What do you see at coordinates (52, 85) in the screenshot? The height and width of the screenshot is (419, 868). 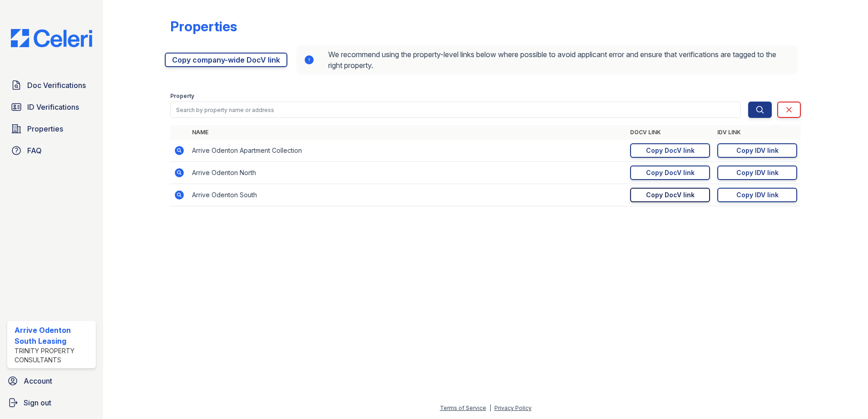 I see `a: Doc Verifications` at bounding box center [52, 85].